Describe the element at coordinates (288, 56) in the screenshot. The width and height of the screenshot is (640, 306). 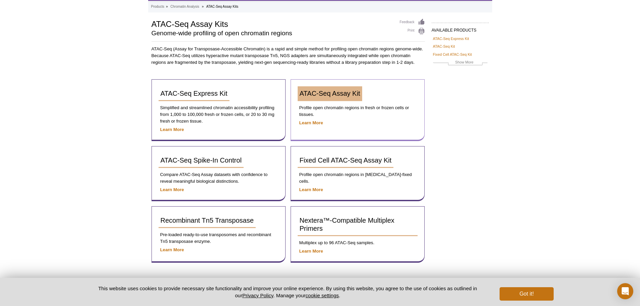
I see `p: ATAC-Seq (Assay for Transposase-Accessible Chromatin) is a rapid and simple method for profiling ...` at that location.